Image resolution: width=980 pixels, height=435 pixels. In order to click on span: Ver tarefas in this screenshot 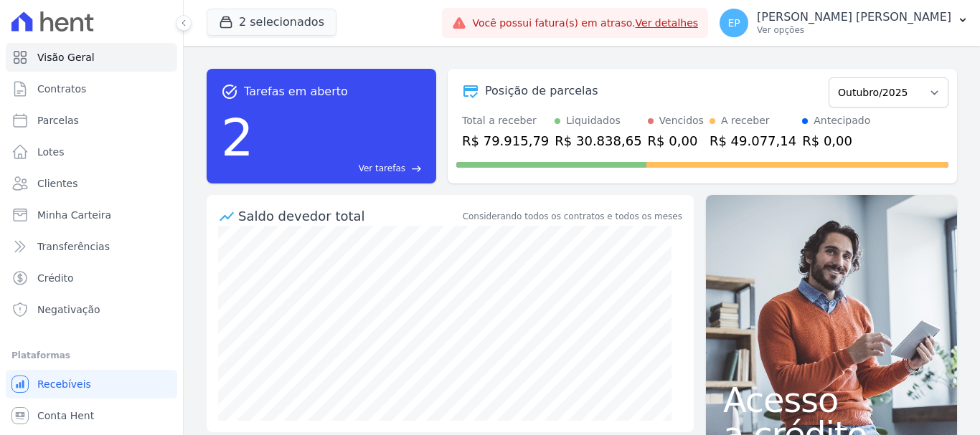, I will do `click(381, 168)`.